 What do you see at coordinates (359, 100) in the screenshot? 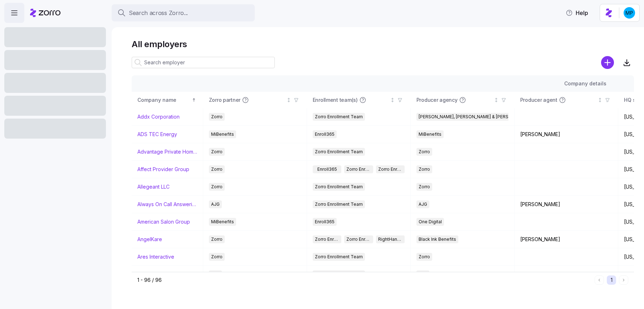
I see `th: Enrollment team(s)Not sorted` at bounding box center [359, 100].